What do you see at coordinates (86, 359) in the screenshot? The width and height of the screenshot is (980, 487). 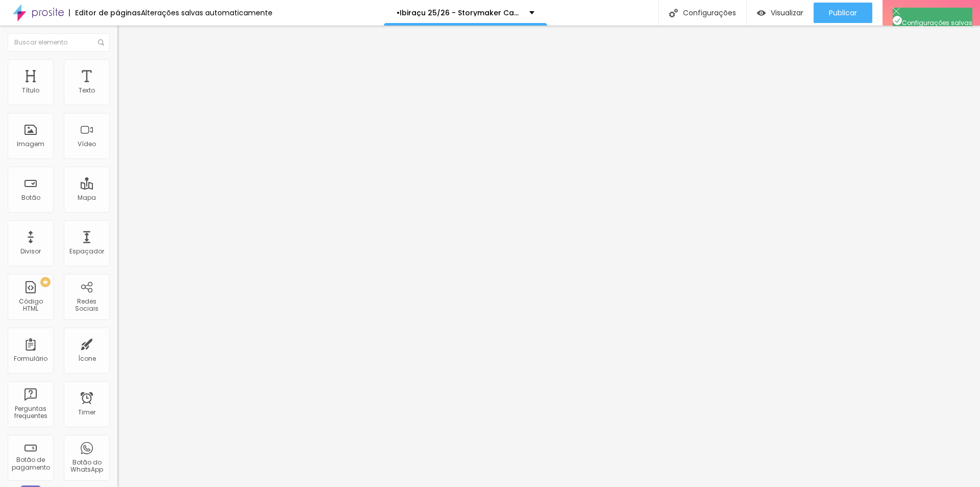 I see `div: Ícone` at bounding box center [86, 359].